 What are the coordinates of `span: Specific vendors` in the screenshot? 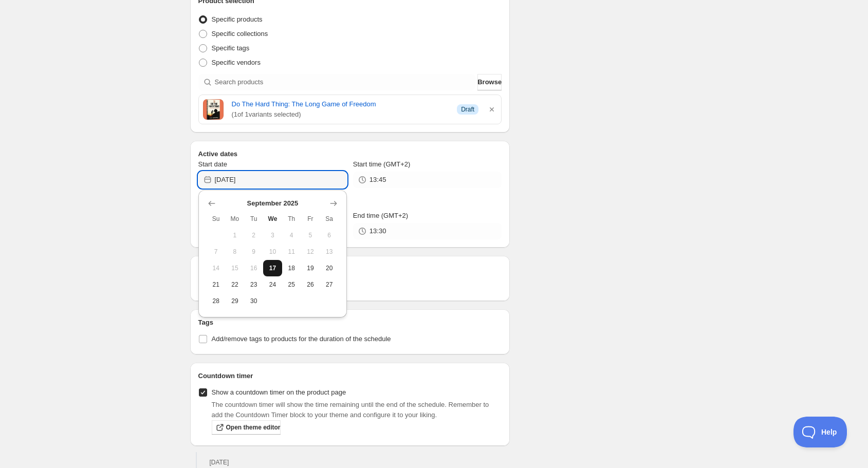 It's located at (236, 62).